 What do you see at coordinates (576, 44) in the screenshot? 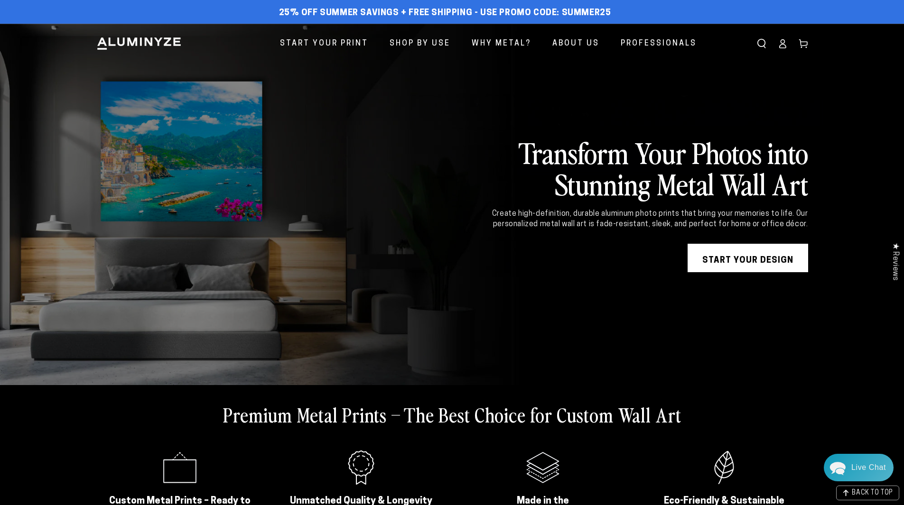
I see `a: About Us` at bounding box center [576, 44].